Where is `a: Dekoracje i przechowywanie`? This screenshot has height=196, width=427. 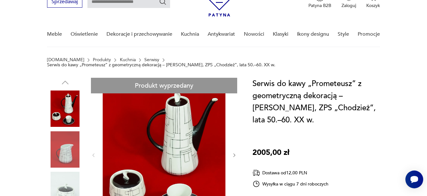 a: Dekoracje i przechowywanie is located at coordinates (139, 34).